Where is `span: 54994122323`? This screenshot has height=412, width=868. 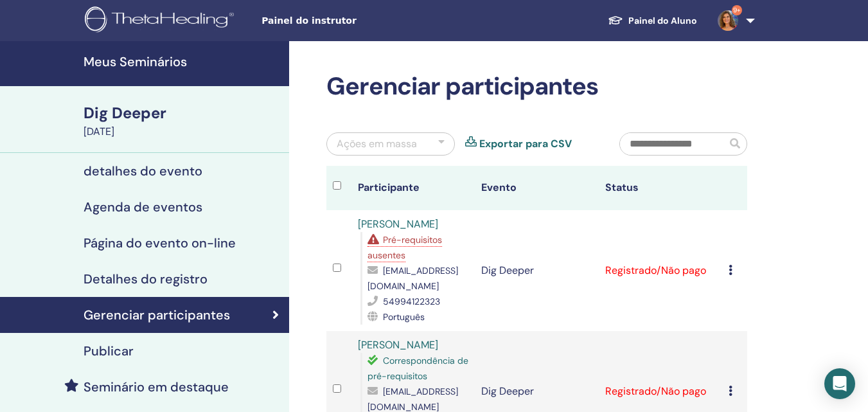
span: 54994122323 is located at coordinates (411, 302).